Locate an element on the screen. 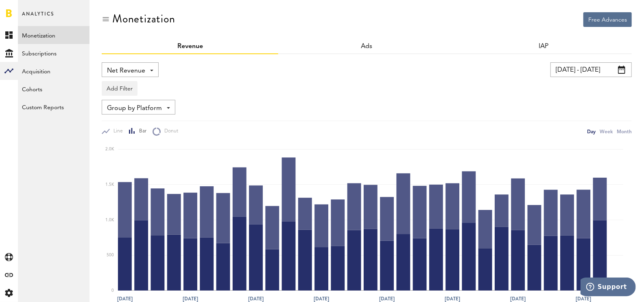  div: Day is located at coordinates (591, 131).